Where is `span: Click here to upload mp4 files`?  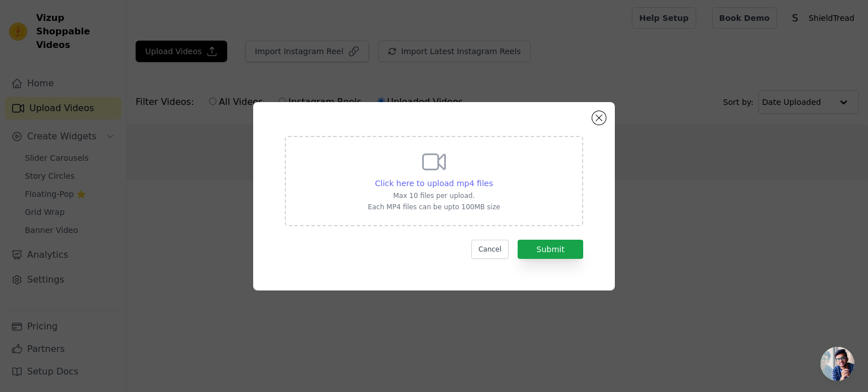 span: Click here to upload mp4 files is located at coordinates (434, 183).